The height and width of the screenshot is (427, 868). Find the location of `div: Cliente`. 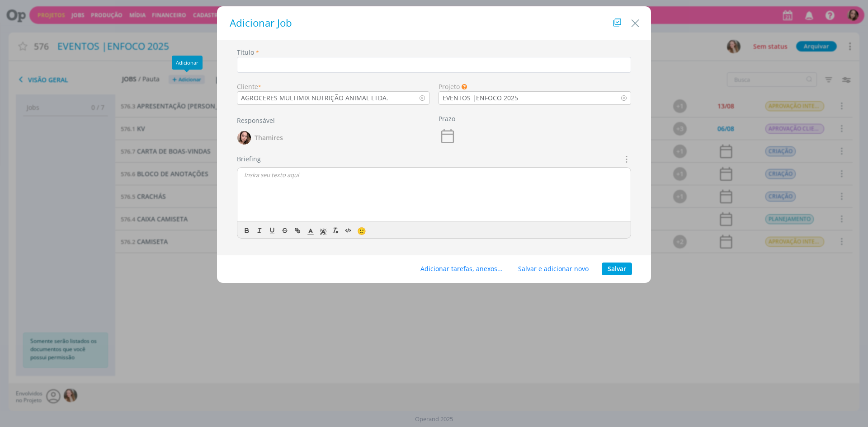

div: Cliente is located at coordinates (333, 86).